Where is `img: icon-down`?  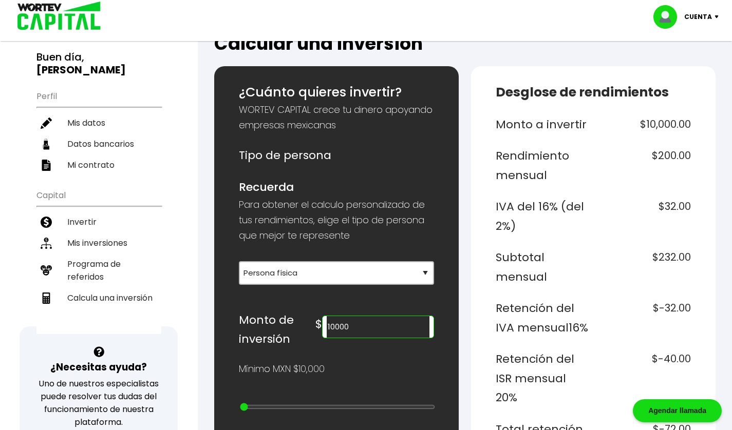
img: icon-down is located at coordinates (718, 17).